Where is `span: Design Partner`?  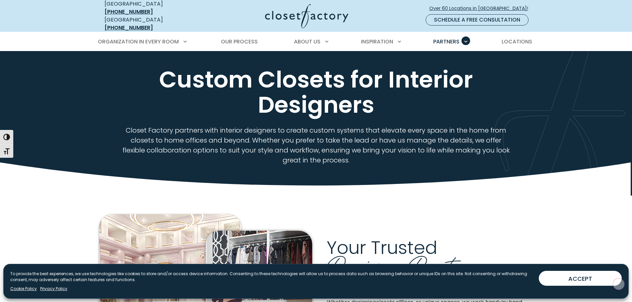 span: Design Partner is located at coordinates (407, 263).